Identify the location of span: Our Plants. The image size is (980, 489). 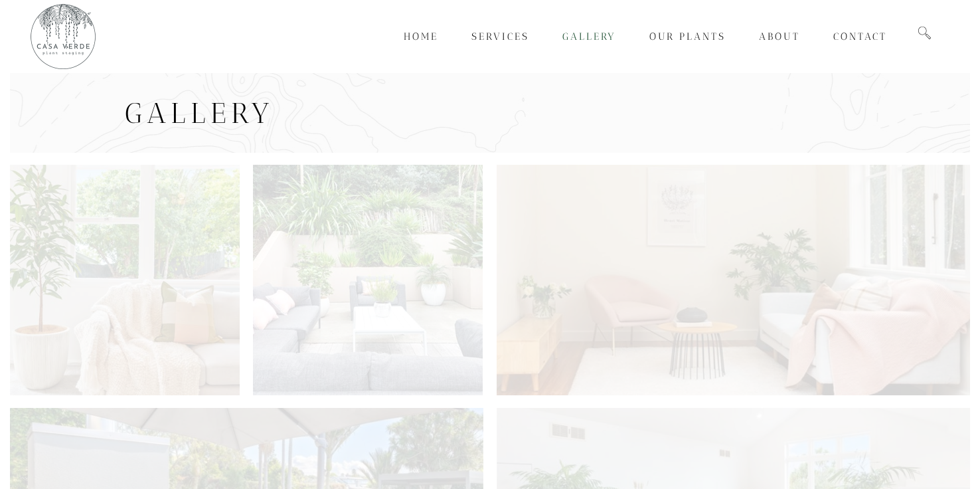
(687, 36).